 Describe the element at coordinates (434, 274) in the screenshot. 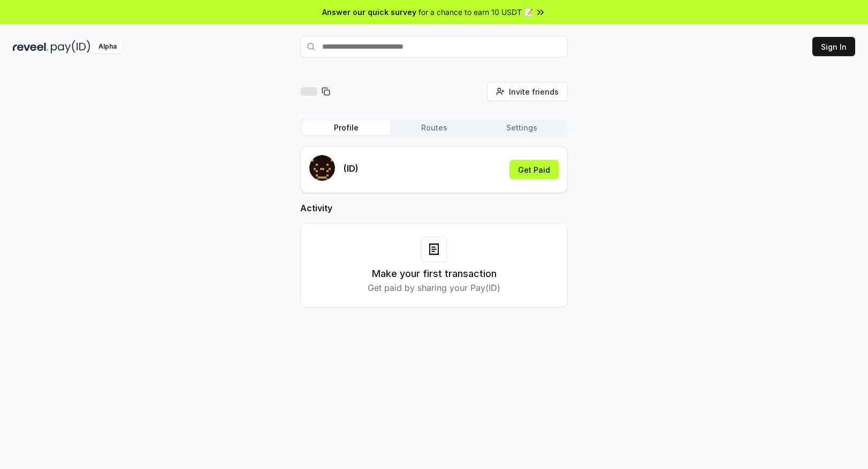

I see `h3: Make your first transaction` at that location.